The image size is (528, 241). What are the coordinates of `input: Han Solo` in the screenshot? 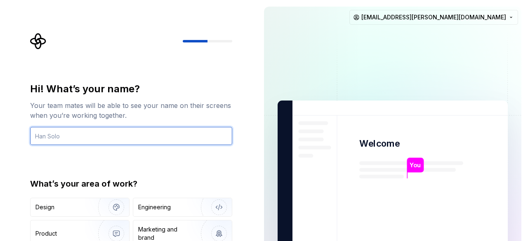 It's located at (131, 136).